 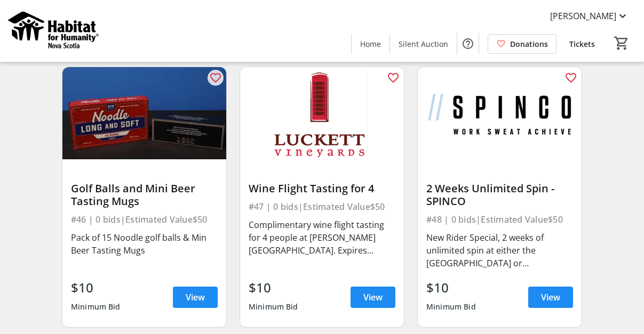 What do you see at coordinates (500, 195) in the screenshot?
I see `div: 2 Weeks Unlimited Spin - SPINCO` at bounding box center [500, 195].